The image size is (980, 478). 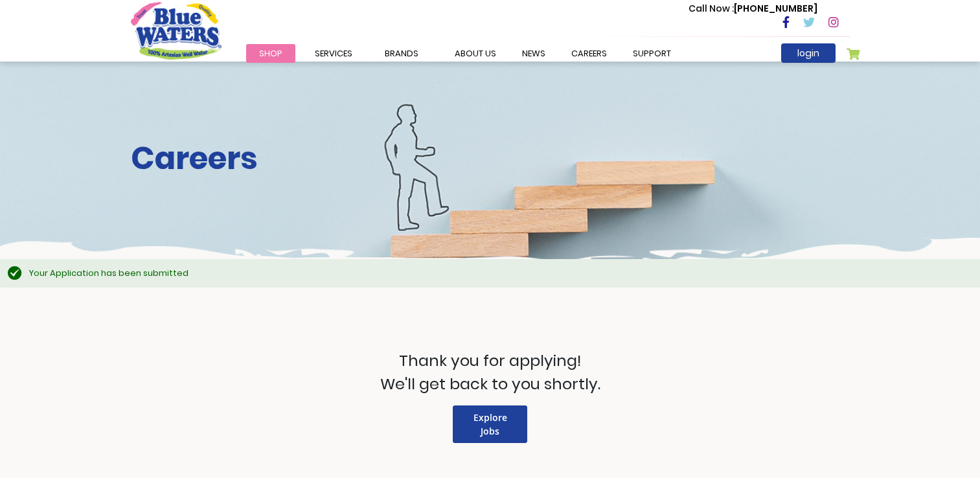 What do you see at coordinates (333, 53) in the screenshot?
I see `span: Services` at bounding box center [333, 53].